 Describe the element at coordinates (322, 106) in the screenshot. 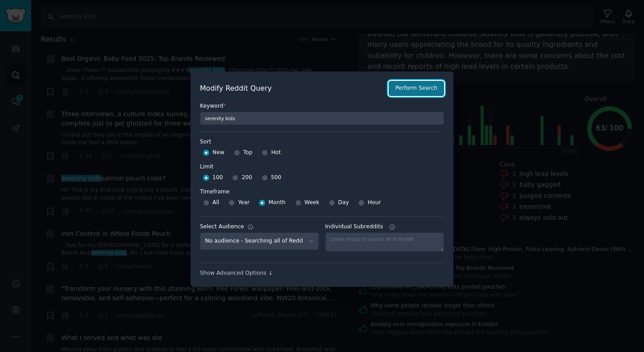

I see `label: Keyword` at that location.